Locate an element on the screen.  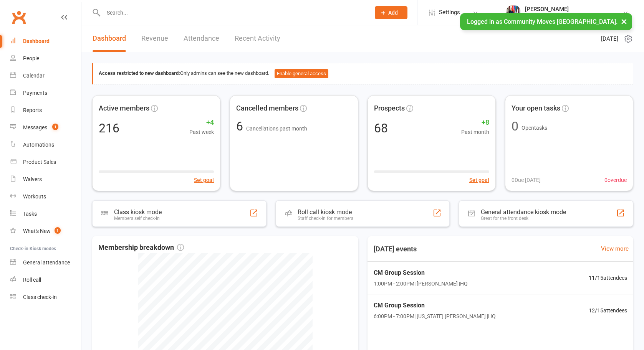
a: Product Sales is located at coordinates (45, 162).